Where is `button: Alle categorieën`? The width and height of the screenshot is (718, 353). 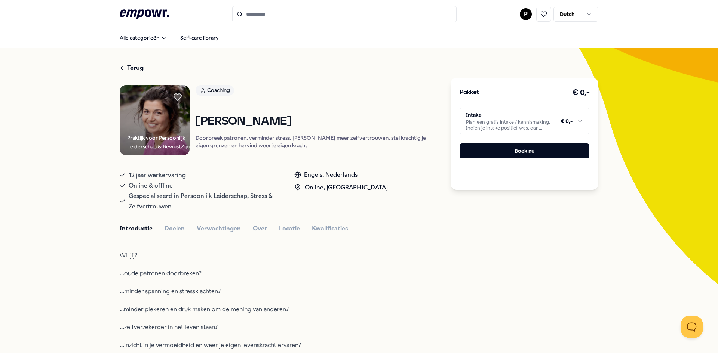
button: Alle categorieën is located at coordinates (143, 38).